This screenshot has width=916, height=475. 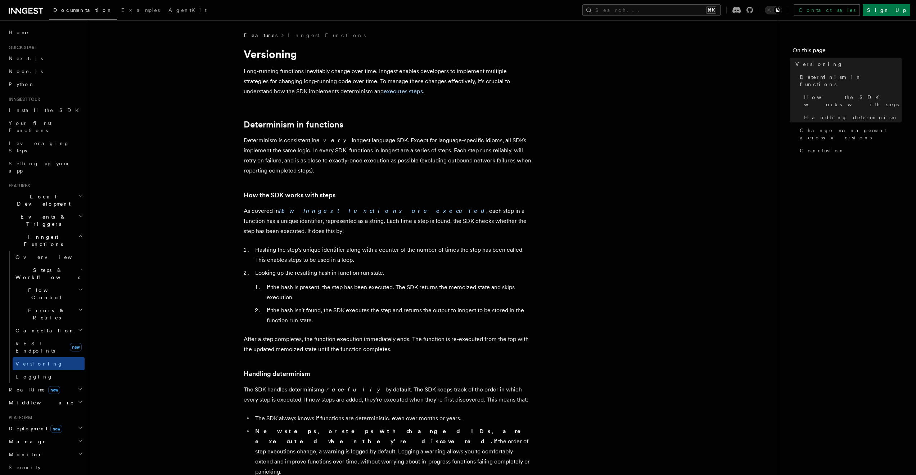 What do you see at coordinates (45, 147) in the screenshot?
I see `a: Leveraging Steps` at bounding box center [45, 147].